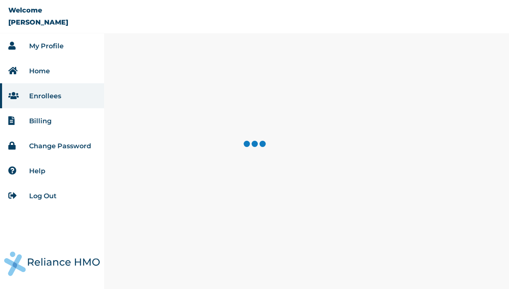 The width and height of the screenshot is (509, 289). What do you see at coordinates (52, 263) in the screenshot?
I see `img: RelianceHMO's Logo` at bounding box center [52, 263].